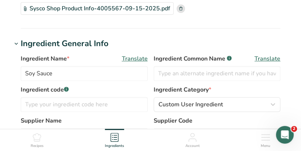 This screenshot has width=301, height=151. I want to click on input: Type your supplier name here, so click(84, 136).